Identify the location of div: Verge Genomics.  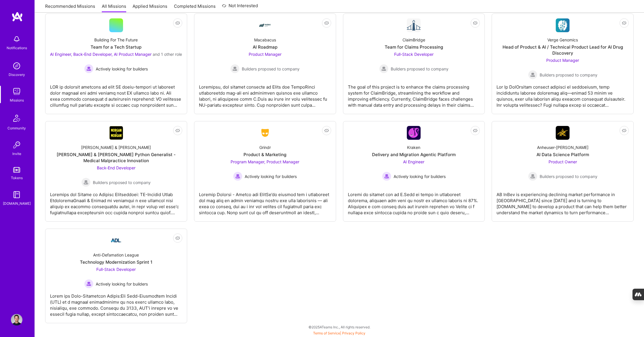
(562, 40).